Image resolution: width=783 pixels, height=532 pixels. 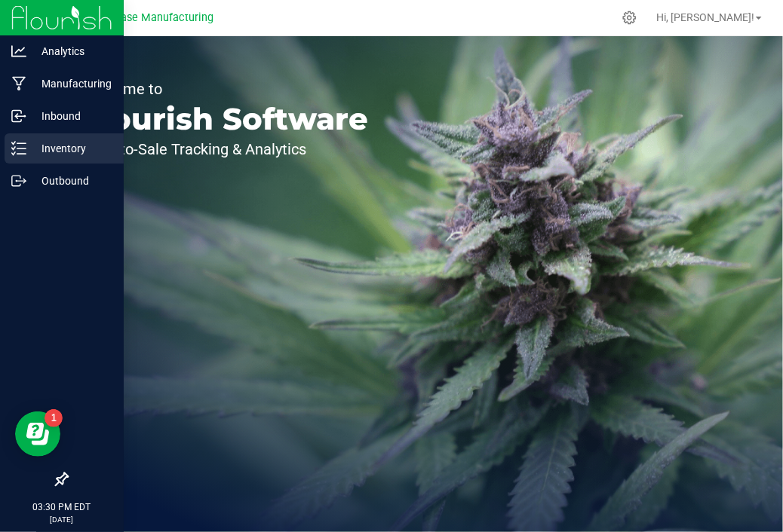 What do you see at coordinates (19, 84) in the screenshot?
I see `inline-svg: Manufacturing` at bounding box center [19, 84].